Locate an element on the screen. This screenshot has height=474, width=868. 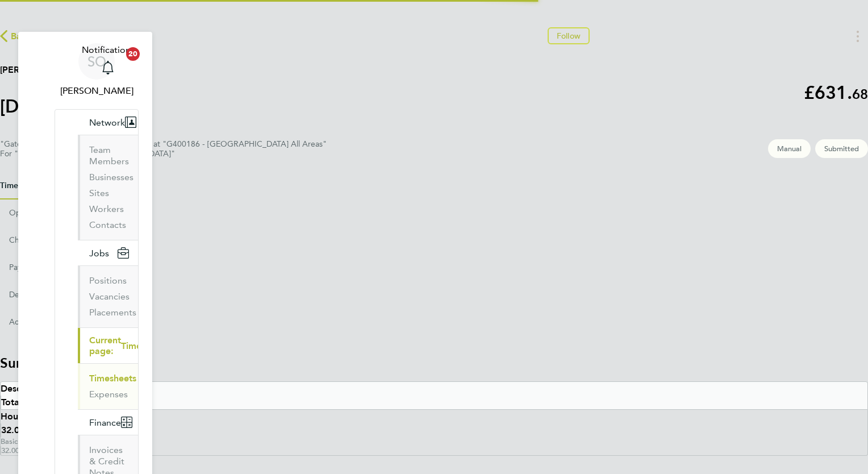
a: Workers is located at coordinates (106, 208).